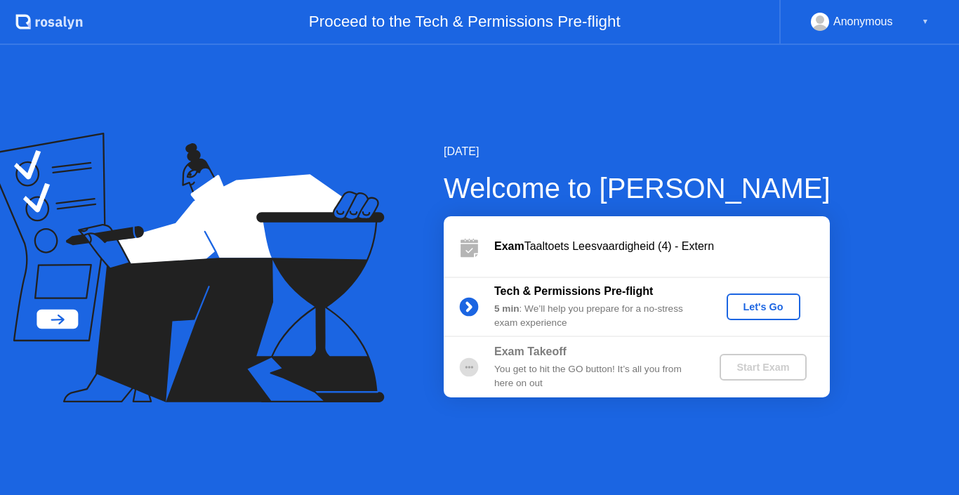 The image size is (959, 495). Describe the element at coordinates (763, 307) in the screenshot. I see `div: Let's Go` at that location.